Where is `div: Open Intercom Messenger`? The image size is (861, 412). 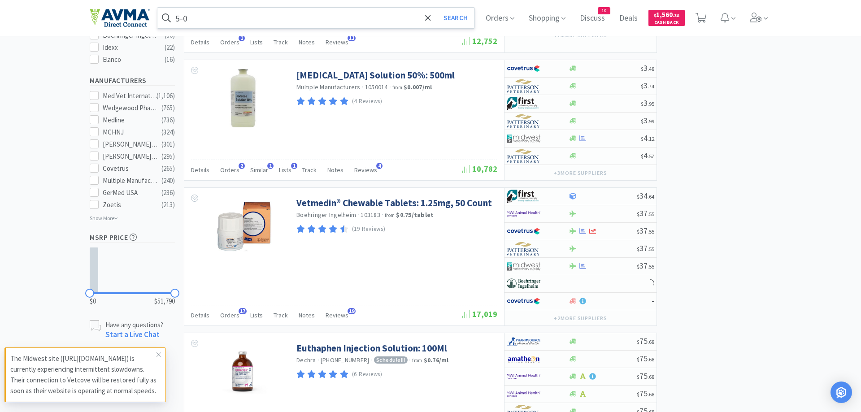 div: Open Intercom Messenger is located at coordinates (841, 392).